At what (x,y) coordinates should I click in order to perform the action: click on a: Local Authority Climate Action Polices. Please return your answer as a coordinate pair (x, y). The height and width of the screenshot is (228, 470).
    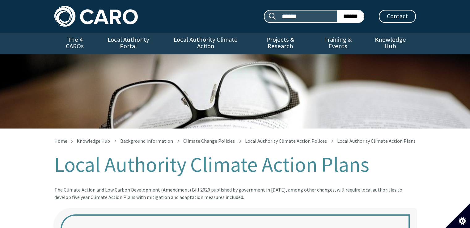
    Looking at the image, I should click on (286, 141).